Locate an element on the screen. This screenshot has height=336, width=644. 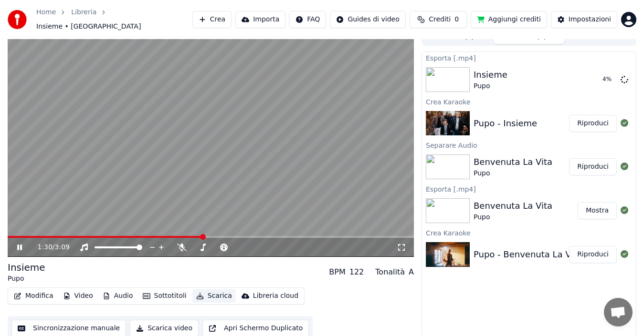
div: BPM is located at coordinates (337, 273).